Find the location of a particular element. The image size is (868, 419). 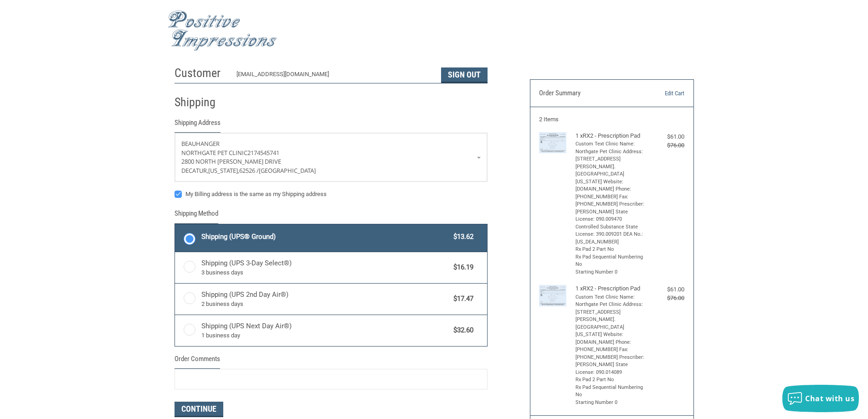

button: Continue is located at coordinates (198, 410).